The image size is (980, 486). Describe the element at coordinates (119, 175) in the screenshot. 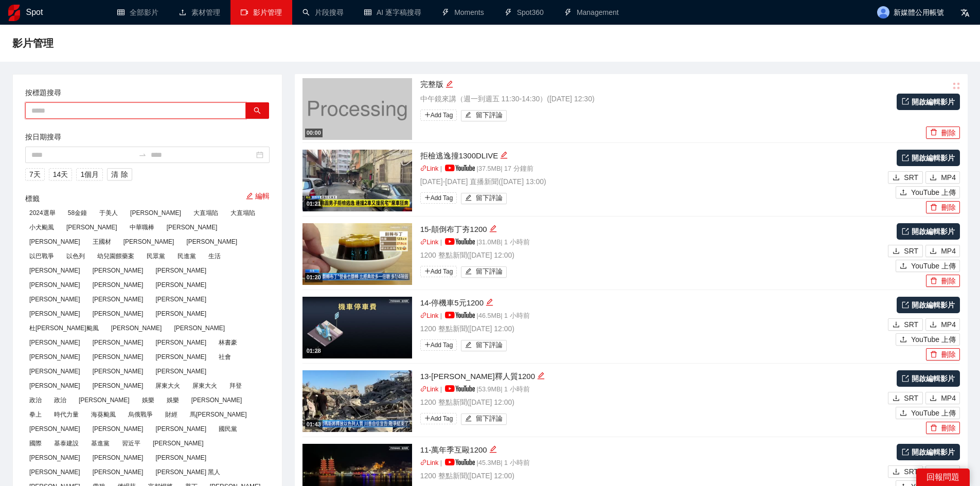

I see `button: 清除` at that location.